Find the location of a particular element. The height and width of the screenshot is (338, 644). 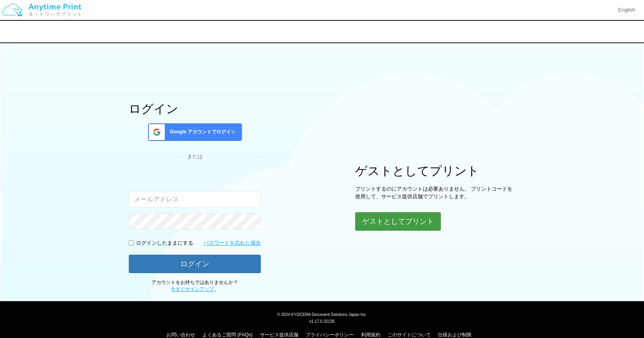

button: ログイン is located at coordinates (195, 264).